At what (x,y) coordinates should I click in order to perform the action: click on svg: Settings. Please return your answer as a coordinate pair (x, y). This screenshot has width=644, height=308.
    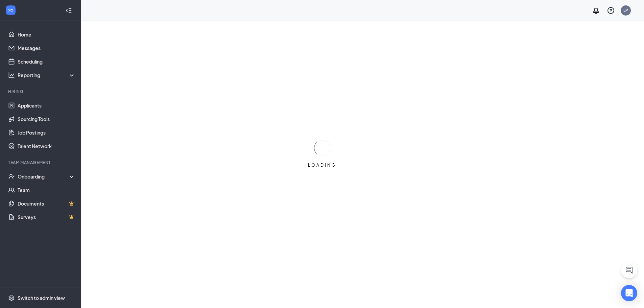
    Looking at the image, I should click on (12, 298).